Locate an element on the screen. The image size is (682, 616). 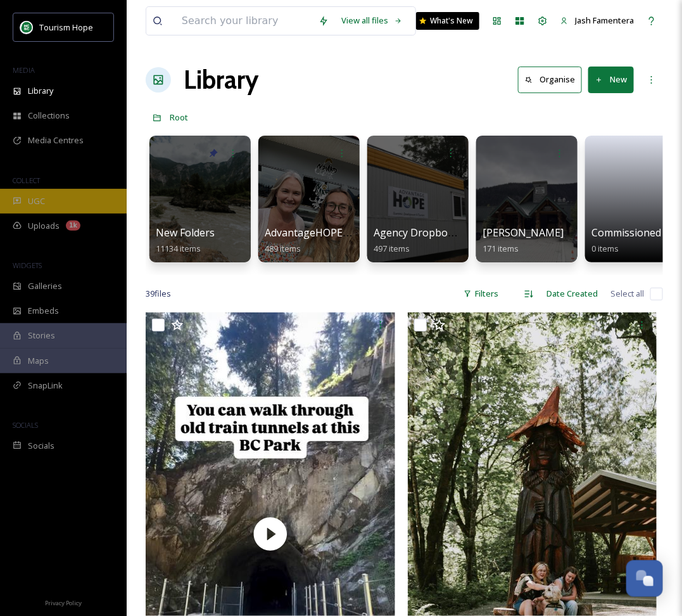
span: Tourism Hope is located at coordinates (66, 27).